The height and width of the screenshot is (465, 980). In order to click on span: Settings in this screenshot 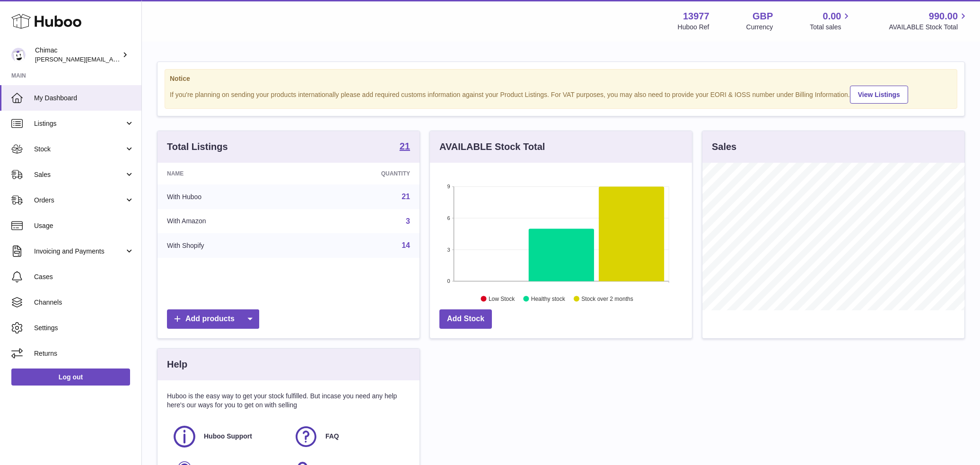, I will do `click(84, 327)`.